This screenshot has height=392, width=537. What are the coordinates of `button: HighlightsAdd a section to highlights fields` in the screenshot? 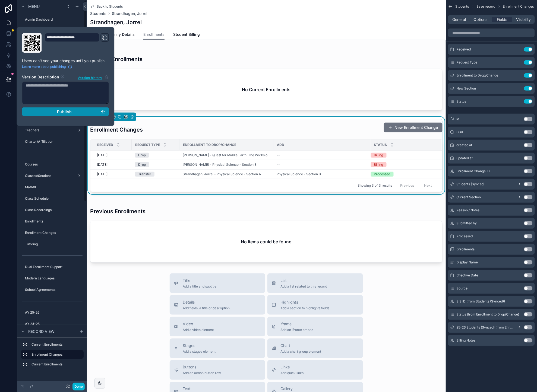 It's located at (315, 305).